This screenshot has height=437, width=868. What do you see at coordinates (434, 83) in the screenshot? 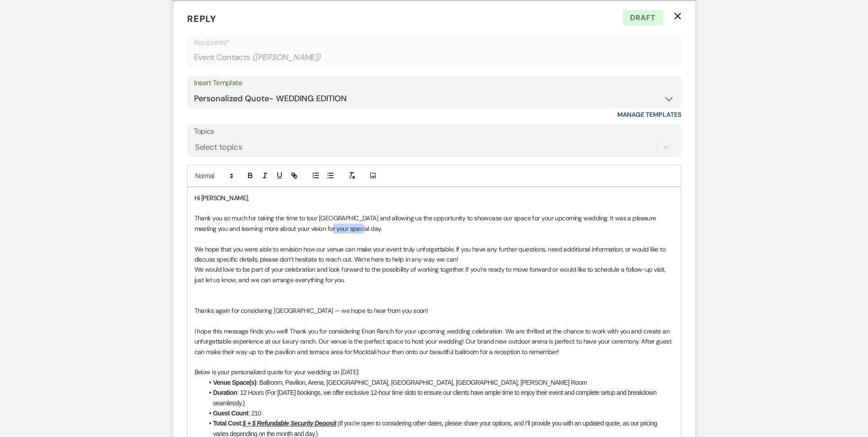
I see `div: Insert Template` at bounding box center [434, 83].